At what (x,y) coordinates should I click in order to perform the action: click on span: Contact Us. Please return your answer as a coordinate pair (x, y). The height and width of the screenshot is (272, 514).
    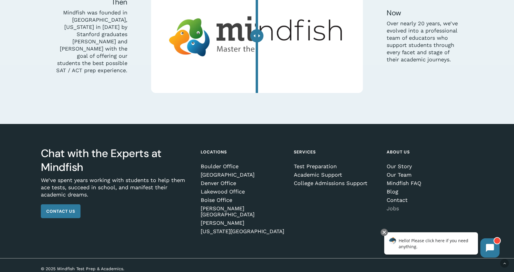
    Looking at the image, I should click on (61, 211).